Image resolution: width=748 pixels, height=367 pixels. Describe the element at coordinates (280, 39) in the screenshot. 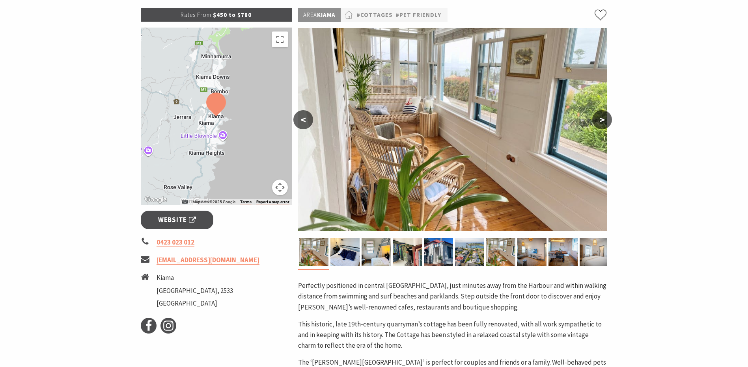

I see `button: Toggle fullscreen view` at that location.